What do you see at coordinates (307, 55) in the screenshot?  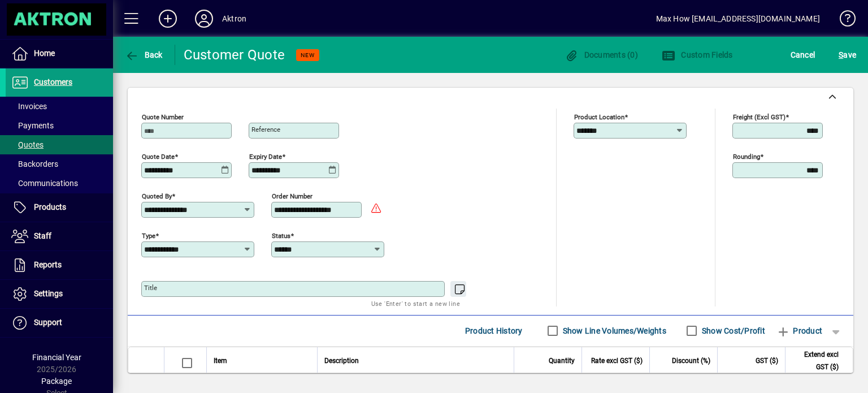 I see `span: NEW` at bounding box center [307, 55].